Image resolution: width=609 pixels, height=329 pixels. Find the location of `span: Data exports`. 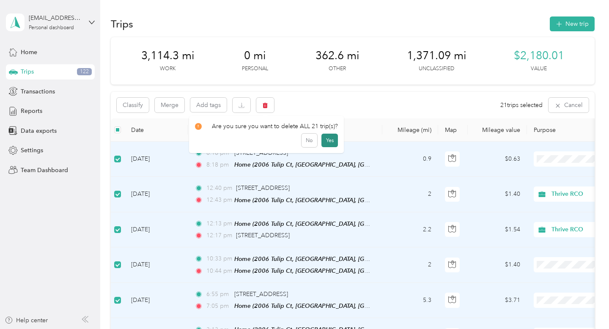

span: Data exports is located at coordinates (38, 131).